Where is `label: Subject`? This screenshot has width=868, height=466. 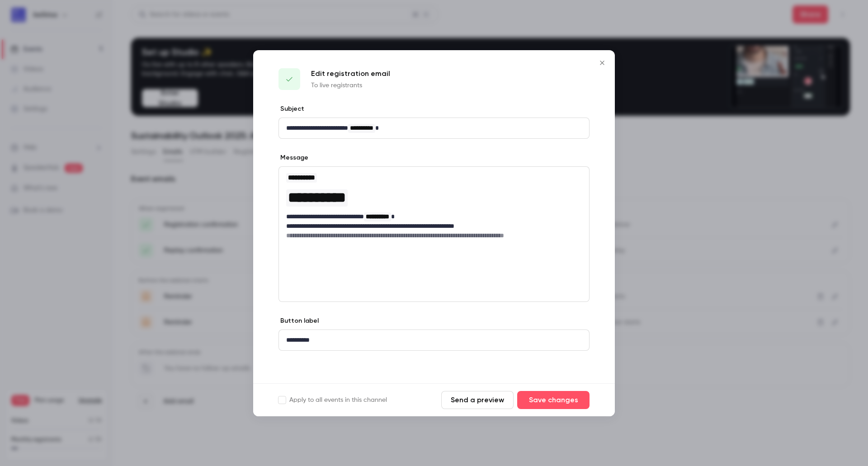
label: Subject is located at coordinates (292, 109).